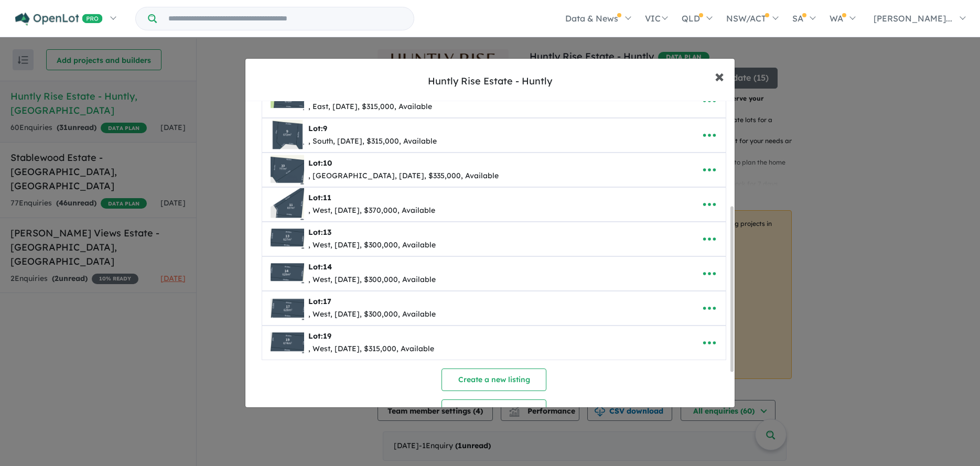 This screenshot has width=980, height=466. Describe the element at coordinates (287, 204) in the screenshot. I see `img: Huntly%20Rise%20Estate%20-%20Huntly%20-%20Lot%2011___1756099325.png` at that location.